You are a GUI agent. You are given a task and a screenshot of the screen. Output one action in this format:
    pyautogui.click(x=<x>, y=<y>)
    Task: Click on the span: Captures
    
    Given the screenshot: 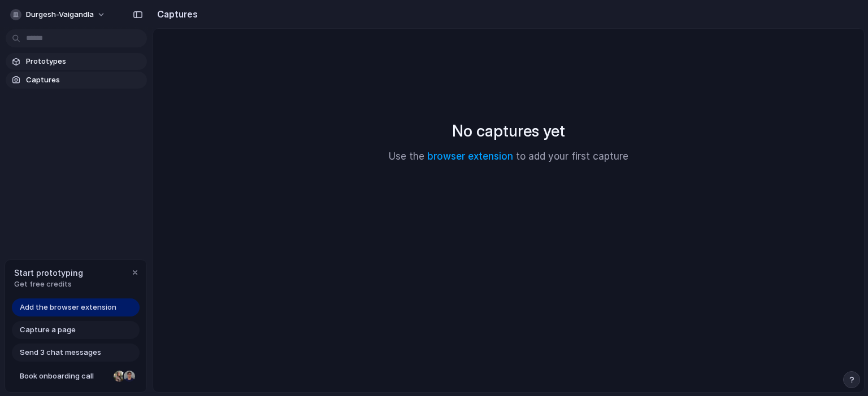 What is the action you would take?
    pyautogui.click(x=84, y=80)
    